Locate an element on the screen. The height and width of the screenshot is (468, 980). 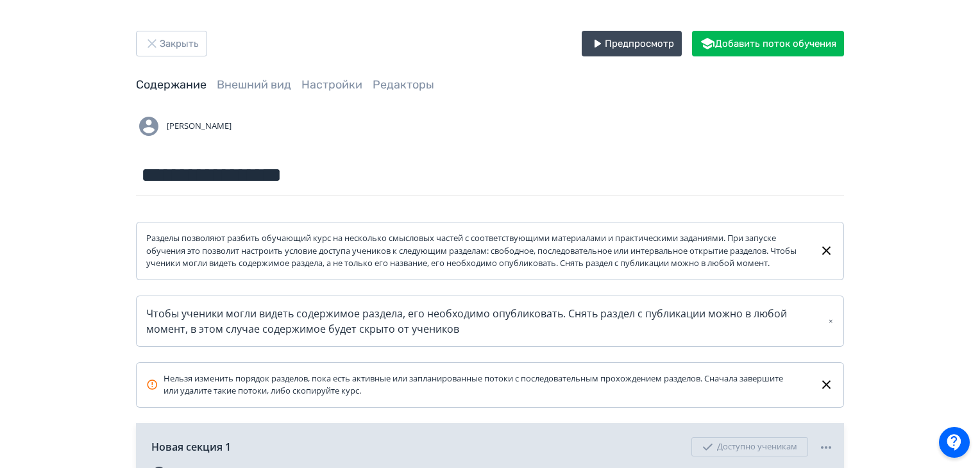
a: Содержание is located at coordinates (172, 85).